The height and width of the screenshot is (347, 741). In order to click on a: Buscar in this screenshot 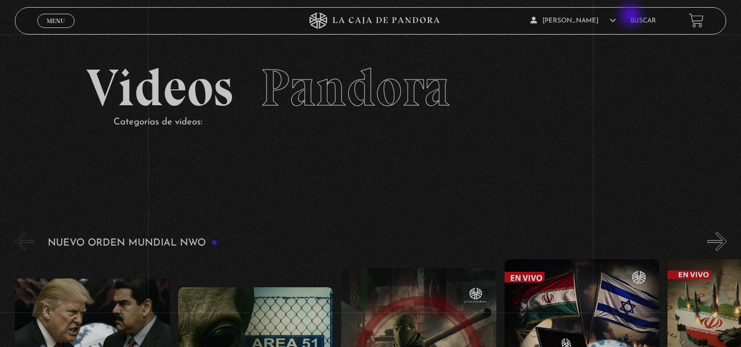, I will do `click(643, 21)`.